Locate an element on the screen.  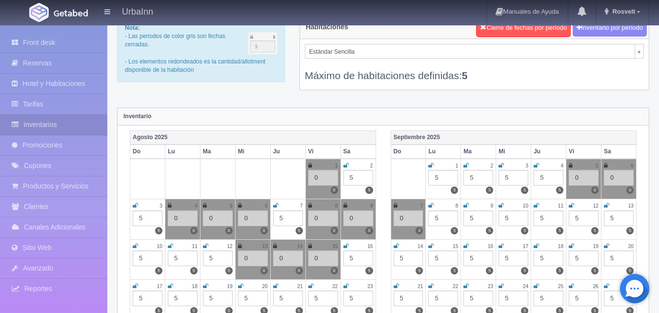
small: 14 is located at coordinates (300, 246).